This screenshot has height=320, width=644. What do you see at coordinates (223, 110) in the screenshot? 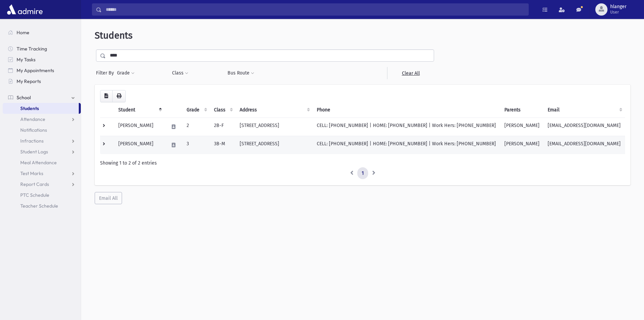
I see `th: Class: activate to sort column ascending` at bounding box center [223, 110].